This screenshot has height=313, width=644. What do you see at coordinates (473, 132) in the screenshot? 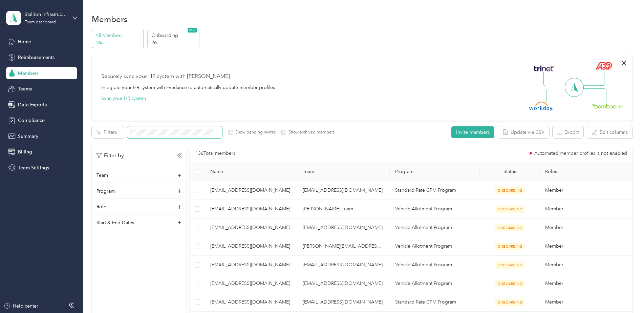
I see `button: Invite members` at bounding box center [473, 132].